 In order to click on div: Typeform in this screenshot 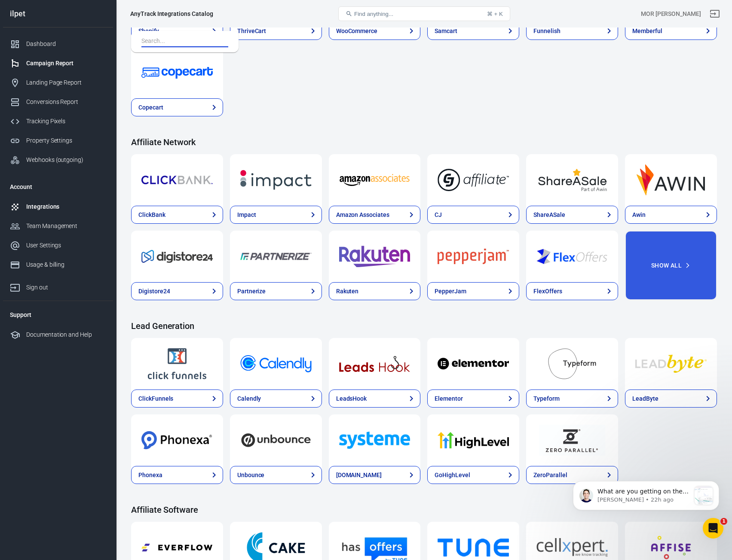, I will do `click(546, 399)`.